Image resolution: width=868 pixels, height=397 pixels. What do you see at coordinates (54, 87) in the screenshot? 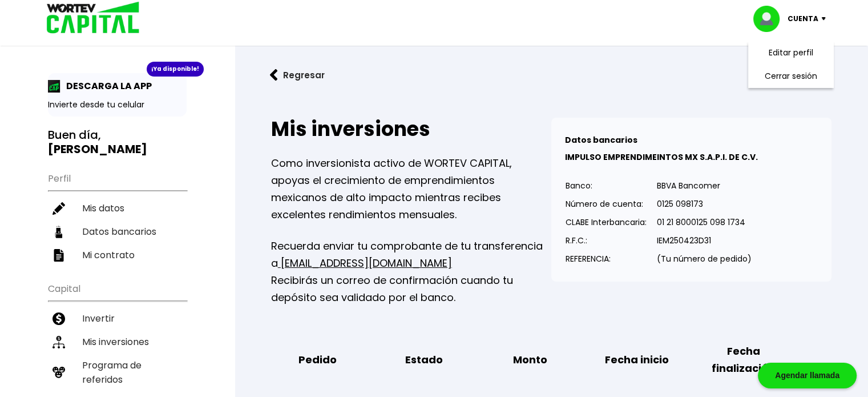
I see `img: app-icon` at bounding box center [54, 87].